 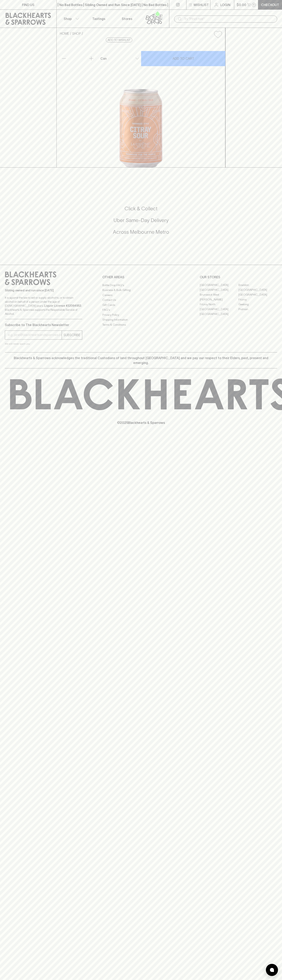 I want to click on a: Fitzroy, so click(x=258, y=300).